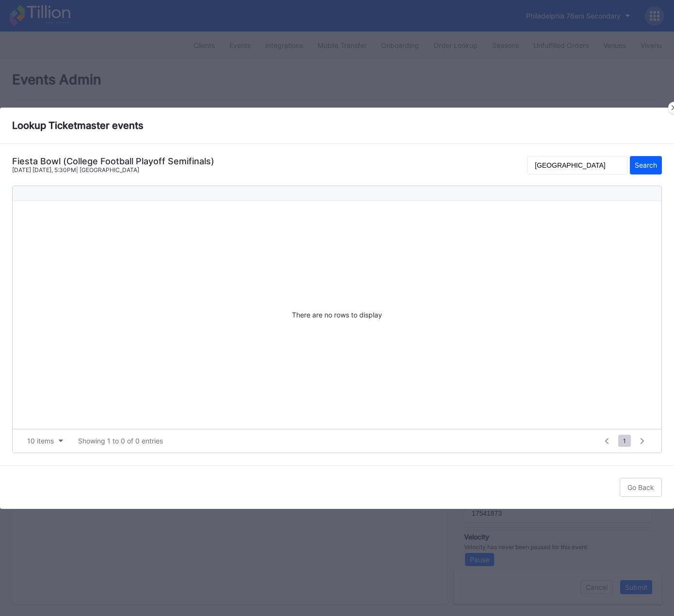 The image size is (674, 616). Describe the element at coordinates (45, 441) in the screenshot. I see `button: 10 items` at that location.